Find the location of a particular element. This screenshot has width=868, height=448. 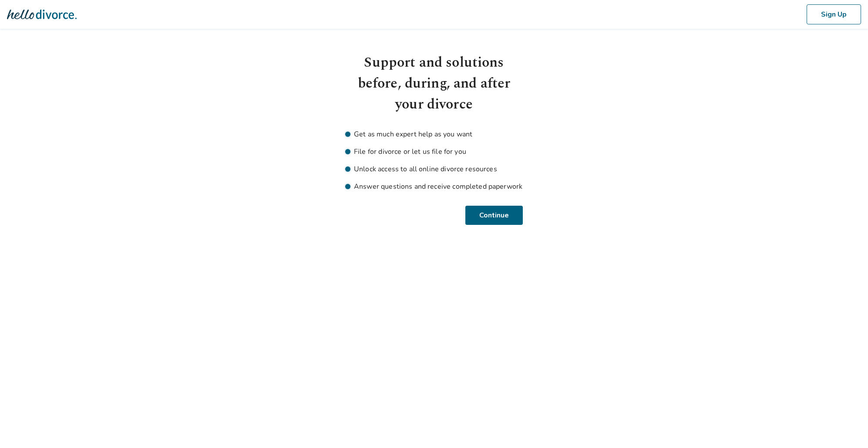

button: Sign Up is located at coordinates (833, 15).